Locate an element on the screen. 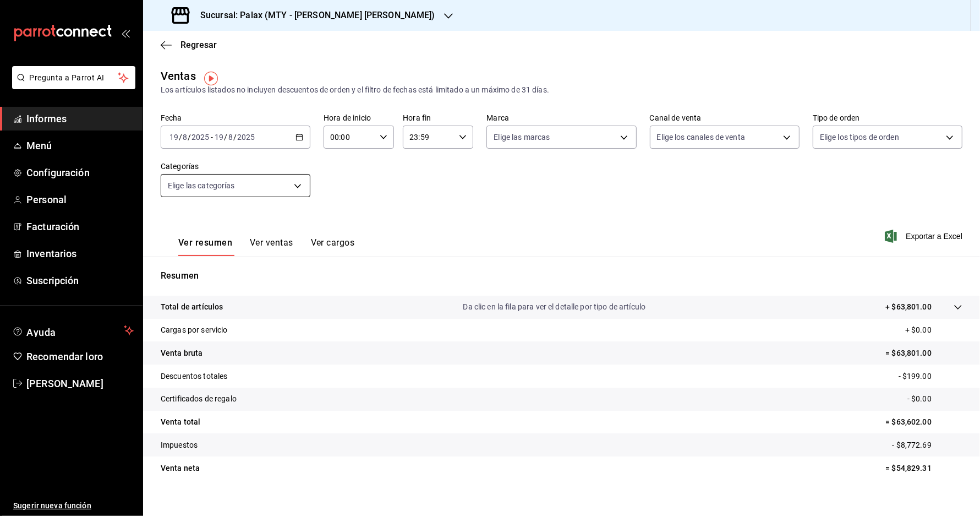 This screenshot has width=980, height=516. font: Venta total is located at coordinates (181, 422).